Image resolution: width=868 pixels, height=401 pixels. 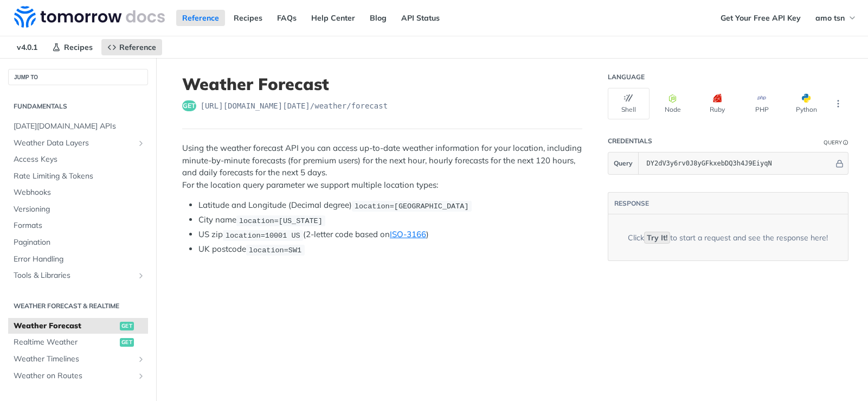 What do you see at coordinates (79, 359) in the screenshot?
I see `a: Weather TimelinesShow subpages for Weather Timelines` at bounding box center [79, 359].